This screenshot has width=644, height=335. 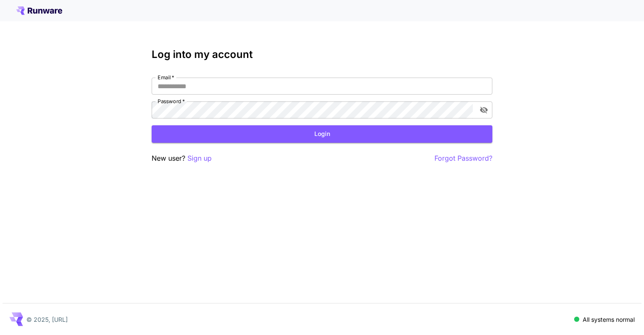 I want to click on label: Email, so click(x=166, y=77).